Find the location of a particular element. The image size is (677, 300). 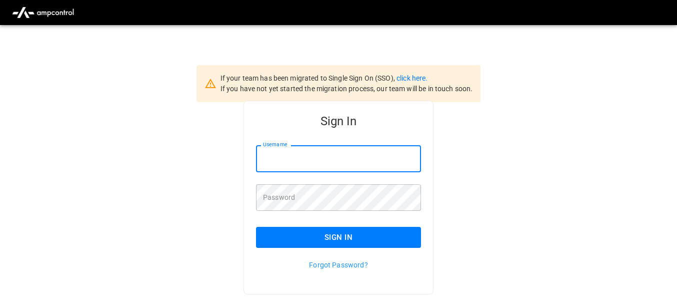

img: ampcontrol.io logo is located at coordinates (43, 13).